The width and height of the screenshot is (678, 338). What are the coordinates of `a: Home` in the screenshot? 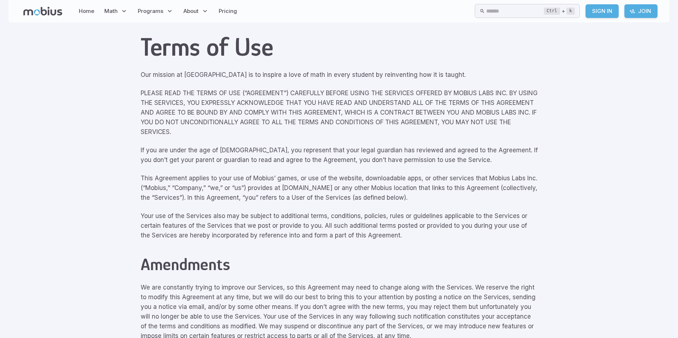 It's located at (86, 11).